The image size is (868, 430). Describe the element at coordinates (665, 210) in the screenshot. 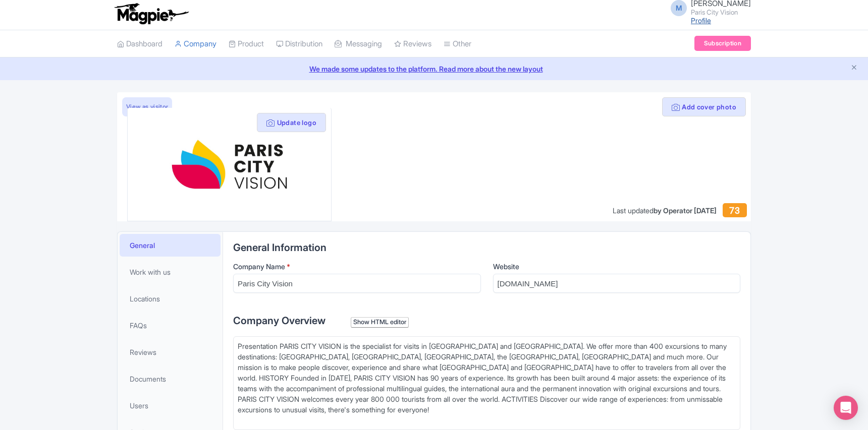

I see `div: Last updated` at that location.